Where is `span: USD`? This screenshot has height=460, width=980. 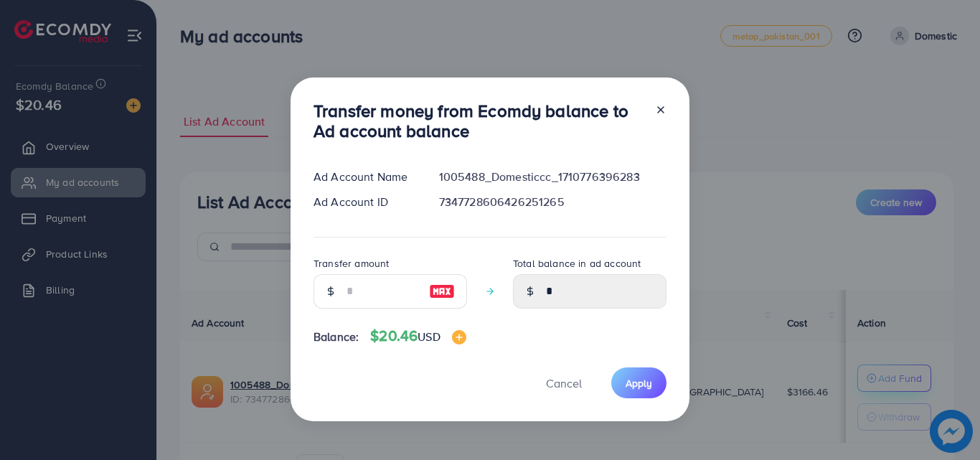 span: USD is located at coordinates (428, 337).